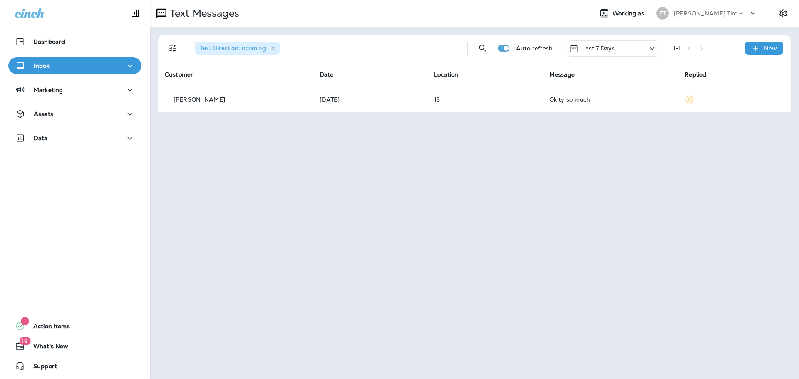 This screenshot has width=799, height=379. Describe the element at coordinates (75, 90) in the screenshot. I see `button: Marketing` at that location.